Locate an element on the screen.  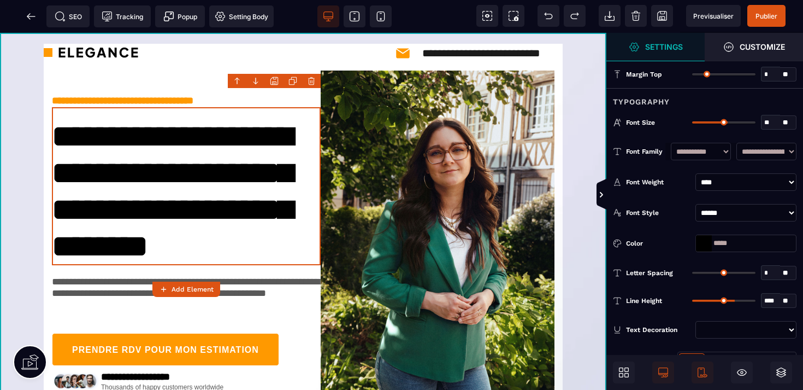
span: Open Layers is located at coordinates (782, 372).